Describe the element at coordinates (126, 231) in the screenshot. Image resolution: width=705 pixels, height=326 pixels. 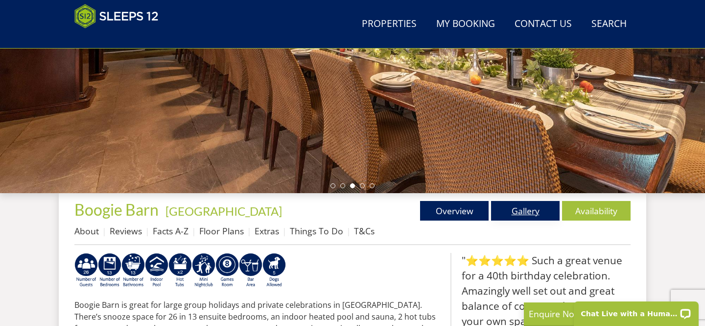
I see `a: Reviews` at that location.